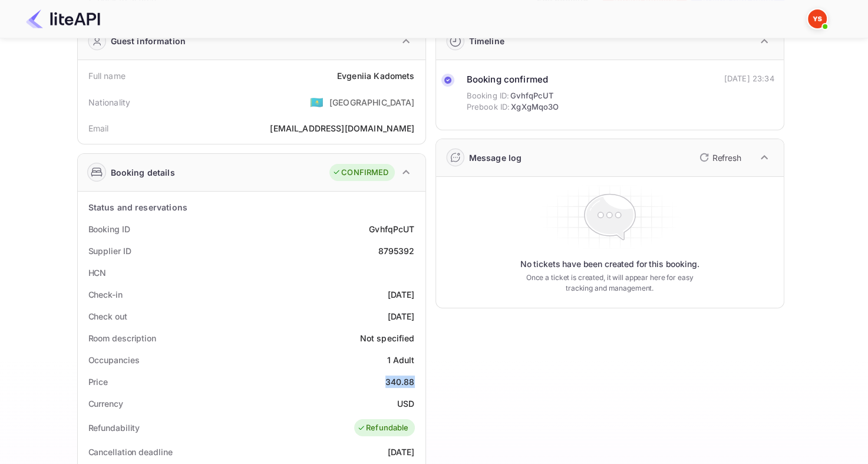 The image size is (868, 464). What do you see at coordinates (532, 96) in the screenshot?
I see `span: GvhfqPcUT` at bounding box center [532, 96].